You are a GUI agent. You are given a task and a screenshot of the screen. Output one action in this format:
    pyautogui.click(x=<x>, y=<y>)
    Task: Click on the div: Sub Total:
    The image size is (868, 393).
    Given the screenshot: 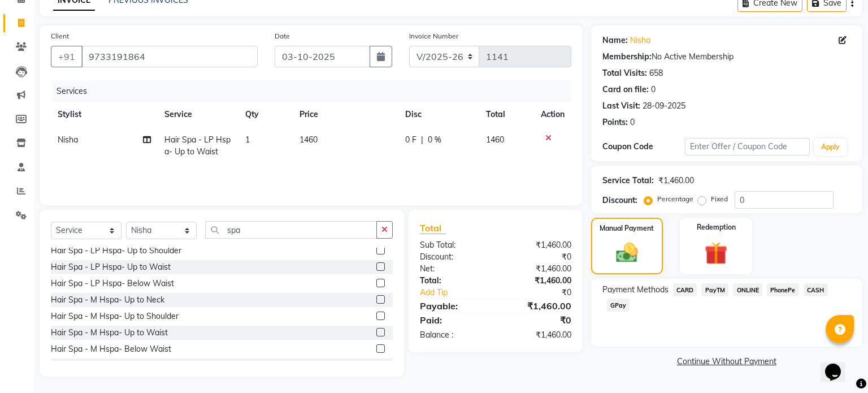 What is the action you would take?
    pyautogui.click(x=454, y=245)
    